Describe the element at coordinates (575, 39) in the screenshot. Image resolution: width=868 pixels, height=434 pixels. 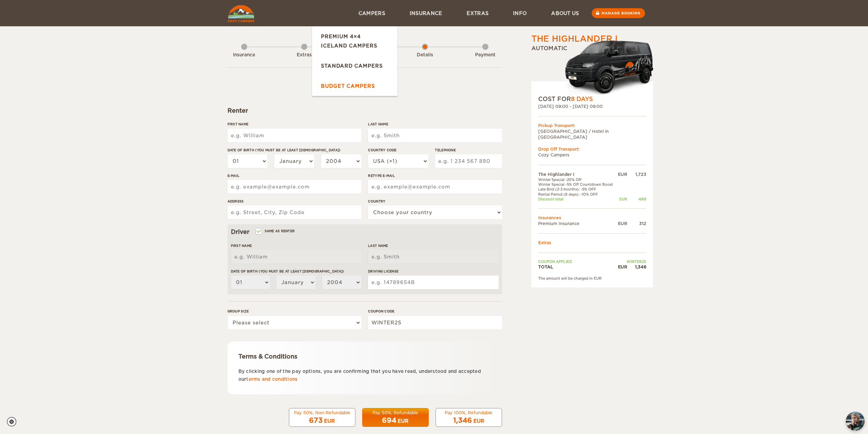
I see `div: The Highlander I` at that location.